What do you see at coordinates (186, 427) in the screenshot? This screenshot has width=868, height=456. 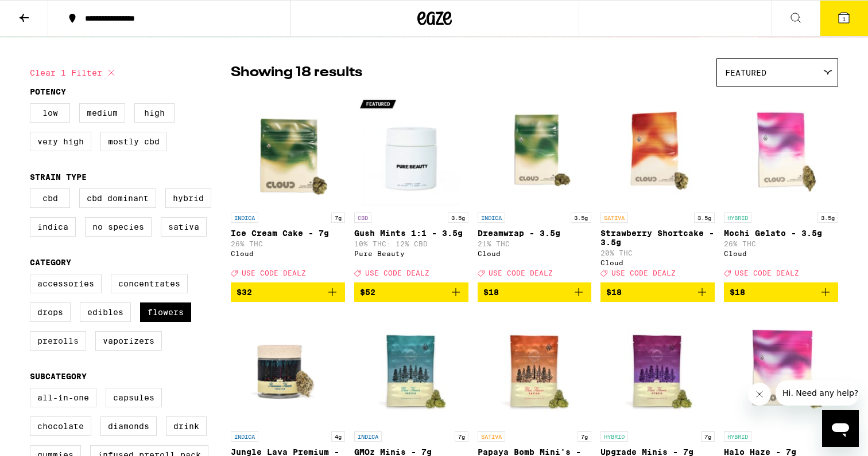 I see `label: Drink` at bounding box center [186, 427].